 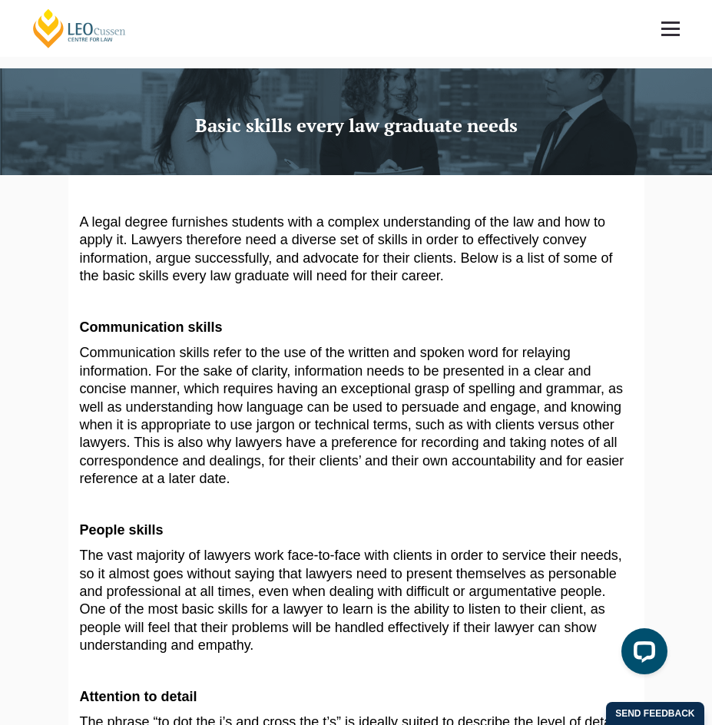 What do you see at coordinates (138, 697) in the screenshot?
I see `b: Attention to detail` at bounding box center [138, 697].